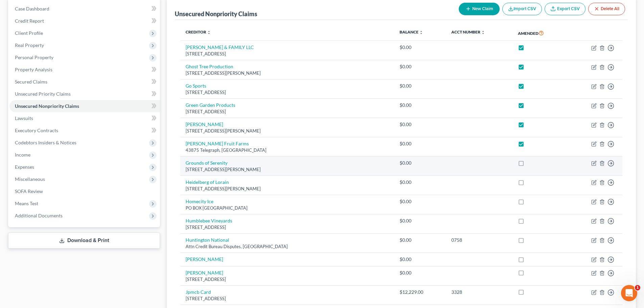 The width and height of the screenshot is (644, 308). What do you see at coordinates (29, 21) in the screenshot?
I see `span: Credit Report` at bounding box center [29, 21].